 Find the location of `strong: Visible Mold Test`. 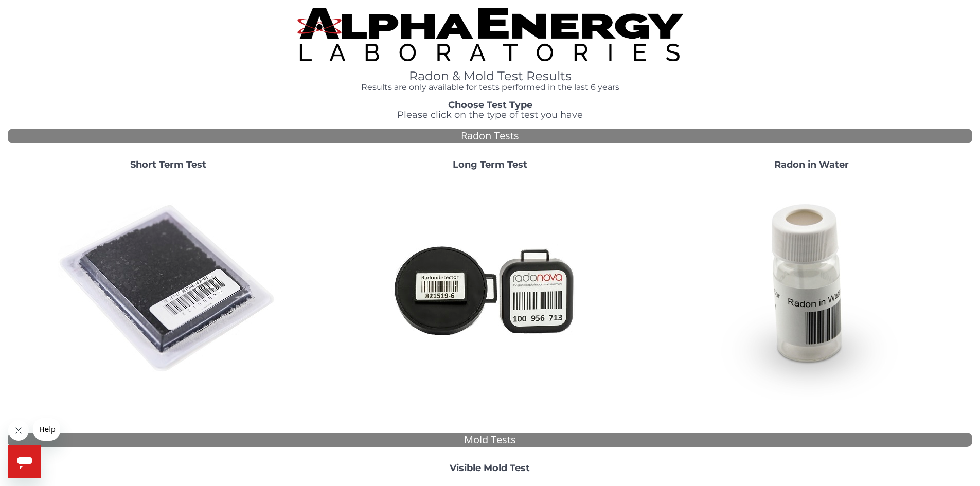

strong: Visible Mold Test is located at coordinates (490, 468).